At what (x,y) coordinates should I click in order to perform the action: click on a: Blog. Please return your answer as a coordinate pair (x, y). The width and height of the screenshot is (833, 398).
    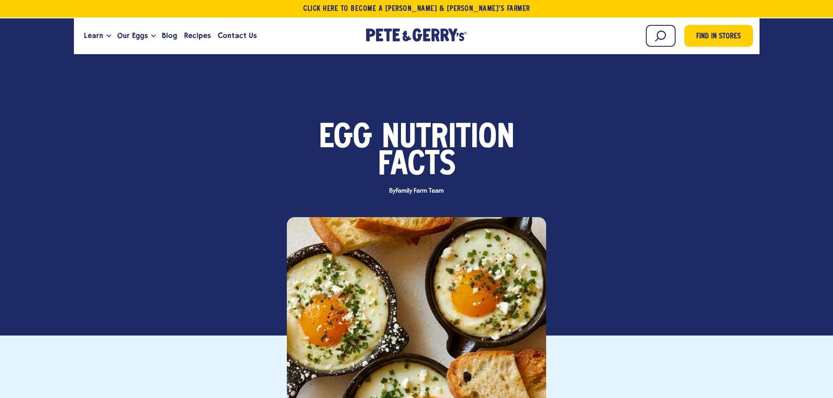
    Looking at the image, I should click on (169, 36).